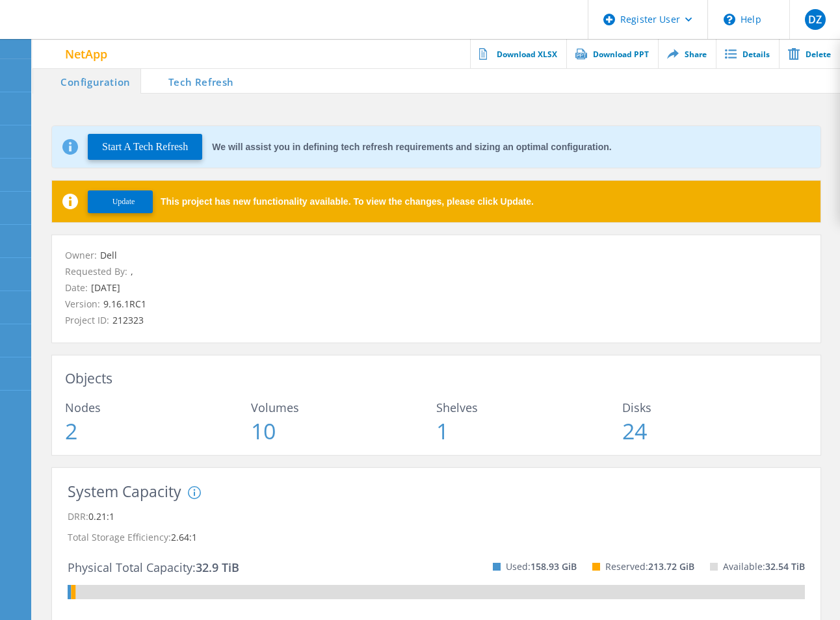  What do you see at coordinates (729, 20) in the screenshot?
I see `svg: \n` at bounding box center [729, 20].